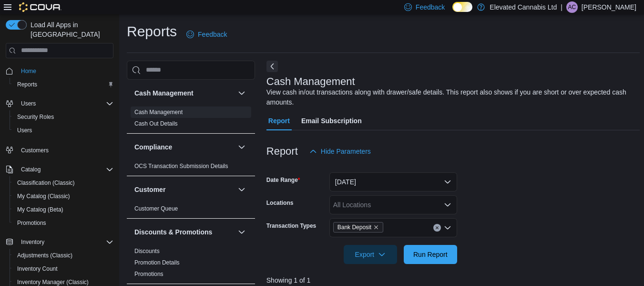 The image size is (644, 286). What do you see at coordinates (371, 254) in the screenshot?
I see `span: Export` at bounding box center [371, 254].